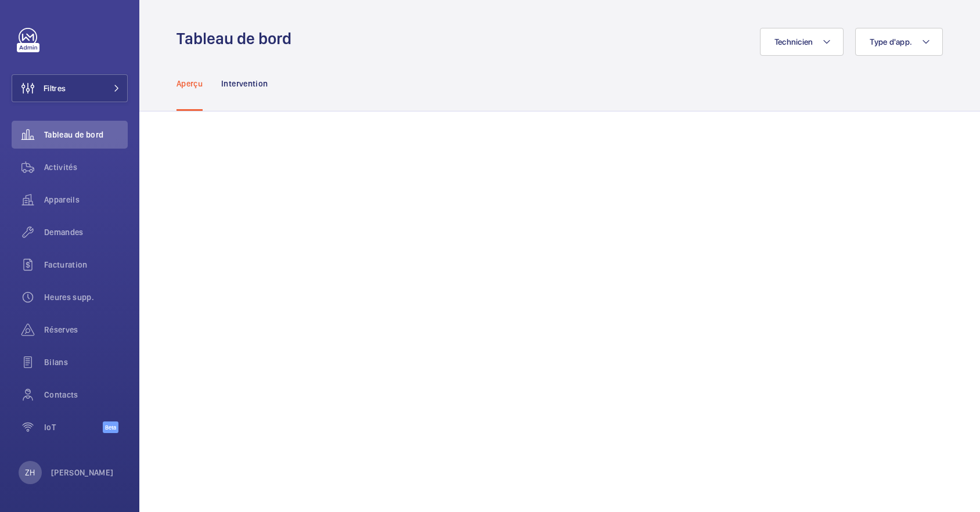  I want to click on span: Demandes, so click(86, 233).